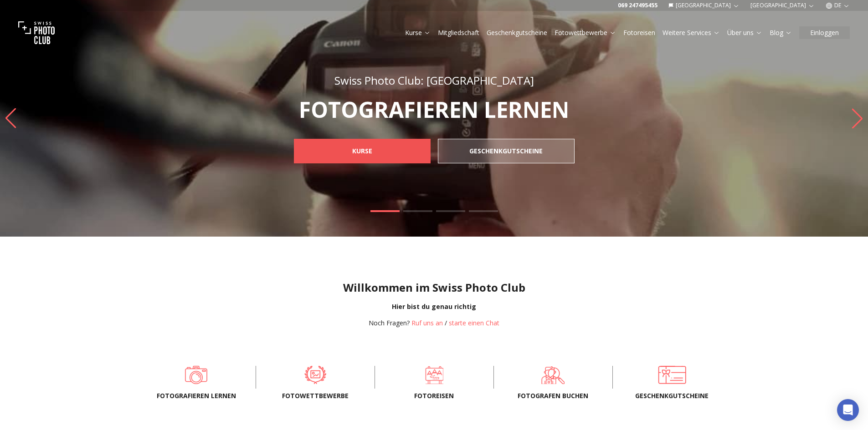 This screenshot has width=868, height=430. Describe the element at coordinates (315, 396) in the screenshot. I see `span: Fotowettbewerbe` at that location.